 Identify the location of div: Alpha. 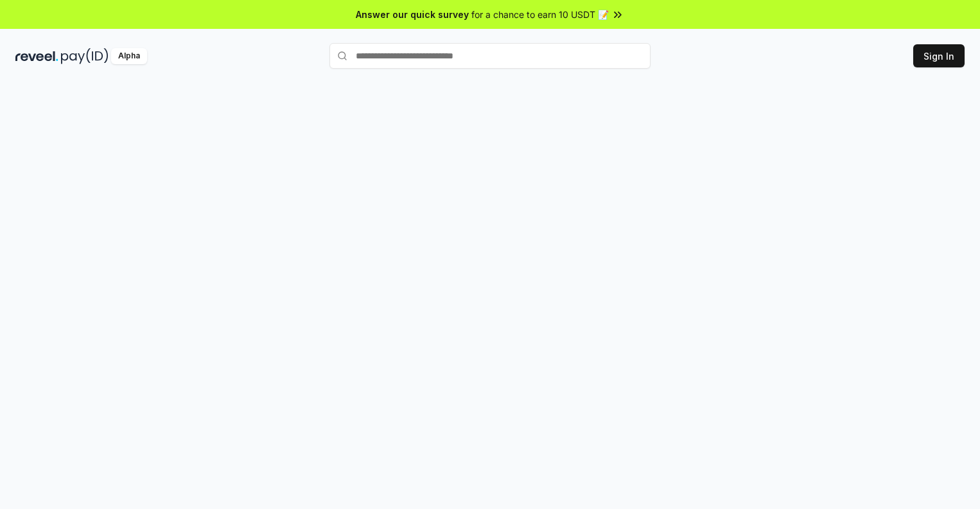
(129, 56).